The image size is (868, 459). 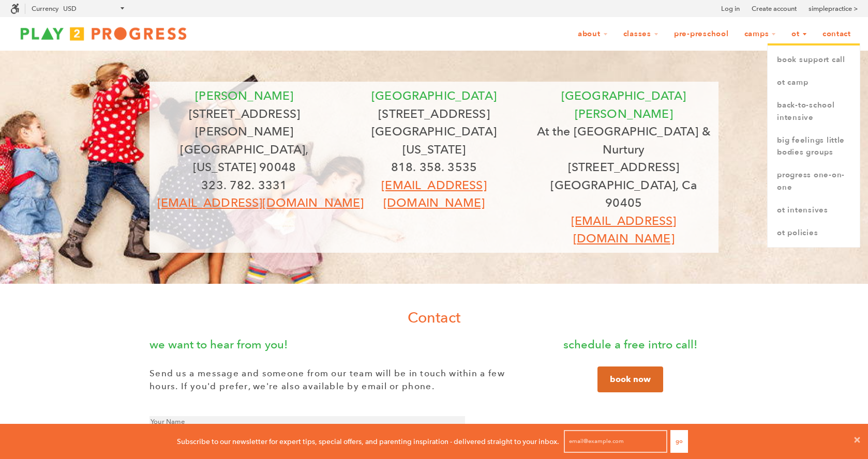 What do you see at coordinates (336, 380) in the screenshot?
I see `p: Send us a message and someone from our team will be in touch within a few hours. If you'd prefer,...` at bounding box center [336, 380].